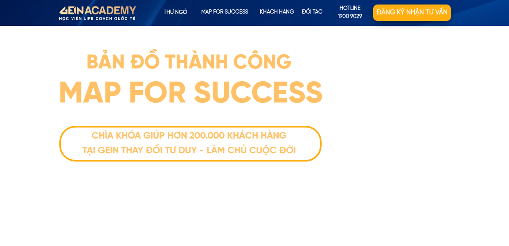  What do you see at coordinates (176, 13) in the screenshot?
I see `p: Thư ngỏ` at bounding box center [176, 13].